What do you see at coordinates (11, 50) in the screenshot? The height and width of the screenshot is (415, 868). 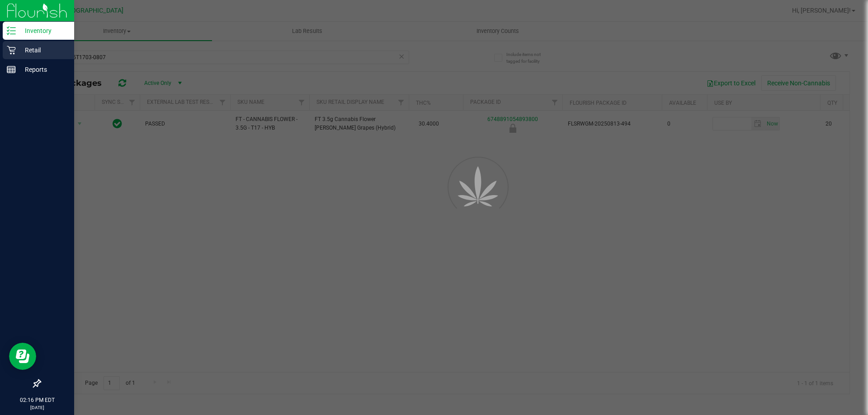 I see `inline-svg: Retail` at bounding box center [11, 50].